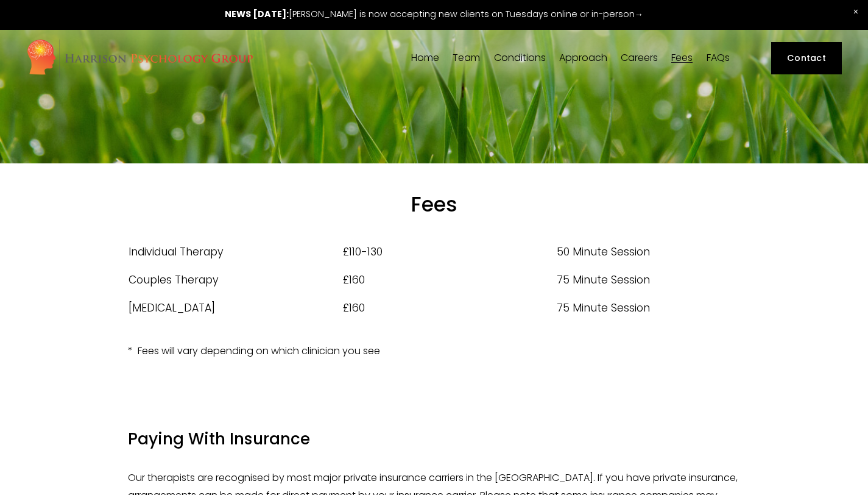 The image size is (868, 495). I want to click on h1: Fees, so click(434, 204).